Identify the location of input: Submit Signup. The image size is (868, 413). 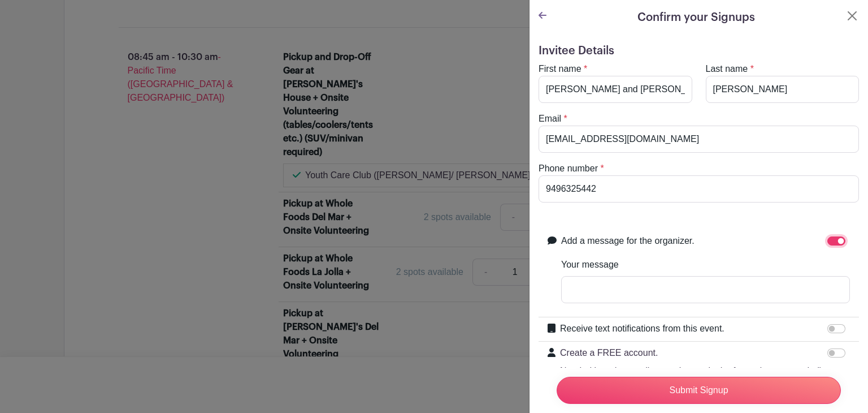
(698, 390).